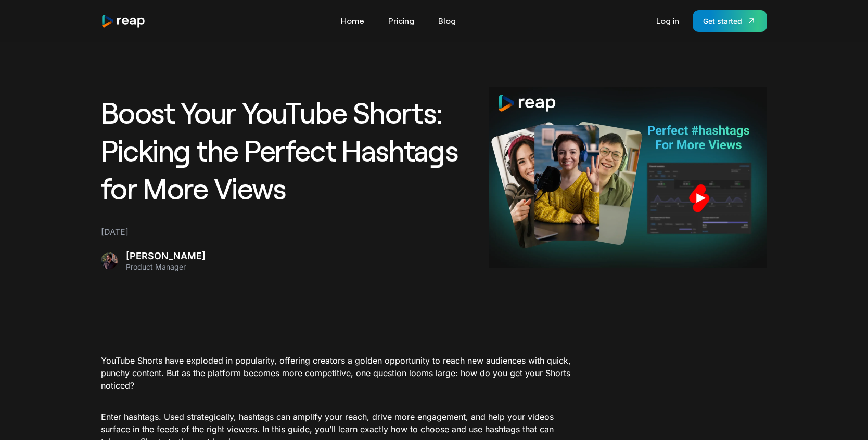 Image resolution: width=868 pixels, height=440 pixels. I want to click on p: YouTube Shorts have exploded in popularity, offering creators a golden opportunity to reach new a..., so click(336, 373).